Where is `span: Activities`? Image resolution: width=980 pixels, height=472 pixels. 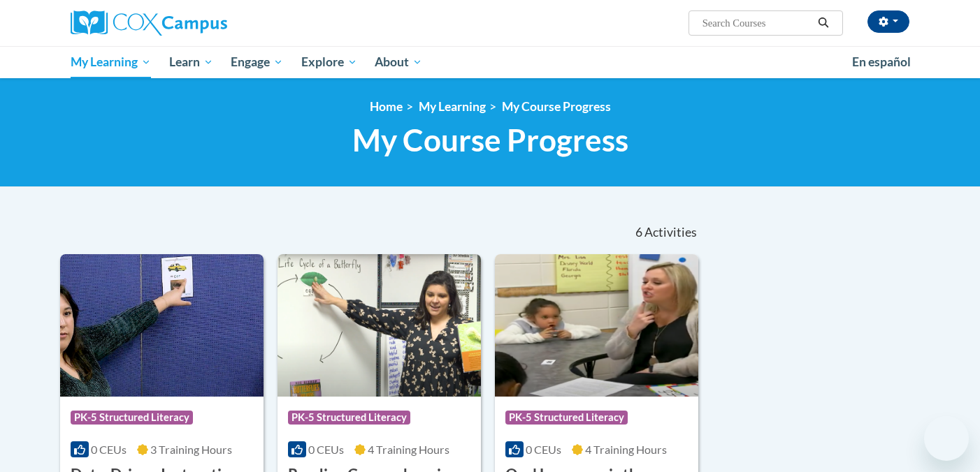 span: Activities is located at coordinates (670, 233).